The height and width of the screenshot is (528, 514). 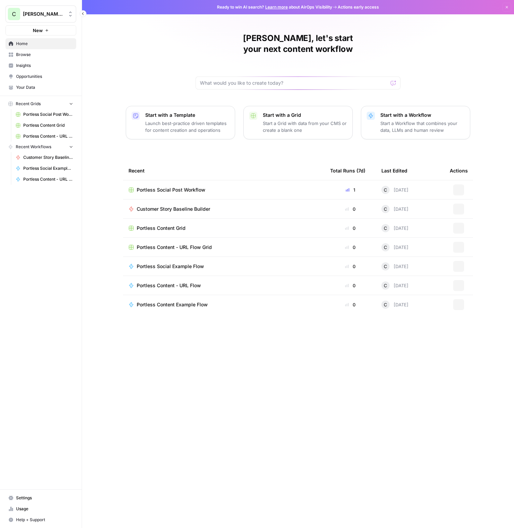 What do you see at coordinates (41, 77) in the screenshot?
I see `a: Opportunities` at bounding box center [41, 77].